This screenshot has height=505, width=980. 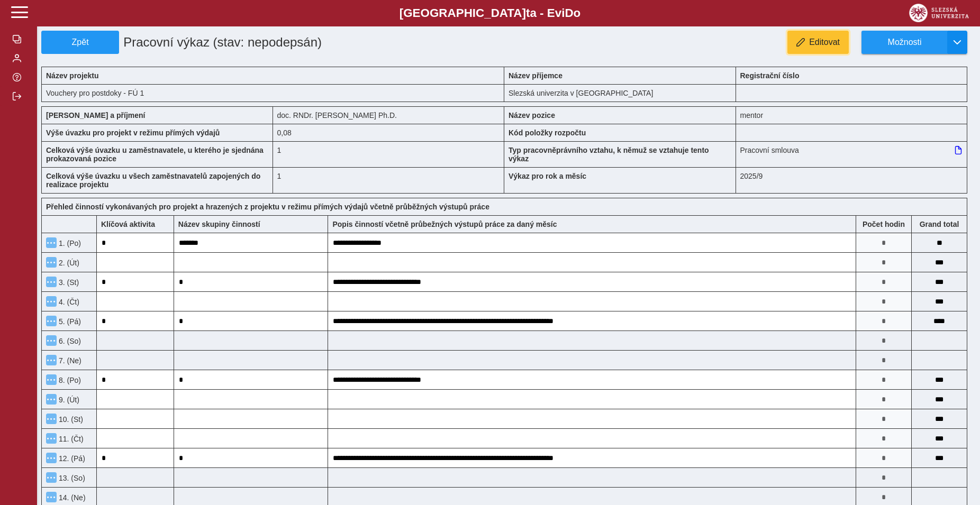 I want to click on span: 8. (Po), so click(x=69, y=380).